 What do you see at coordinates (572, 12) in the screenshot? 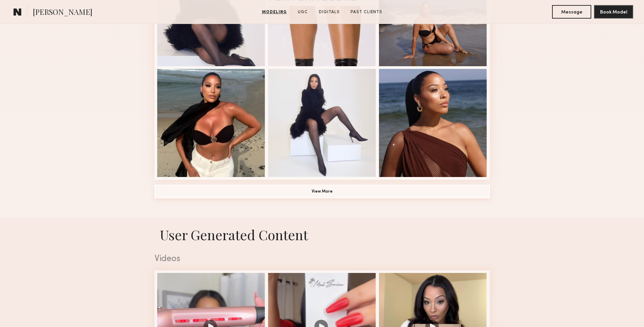
I see `button: Message` at bounding box center [572, 12].